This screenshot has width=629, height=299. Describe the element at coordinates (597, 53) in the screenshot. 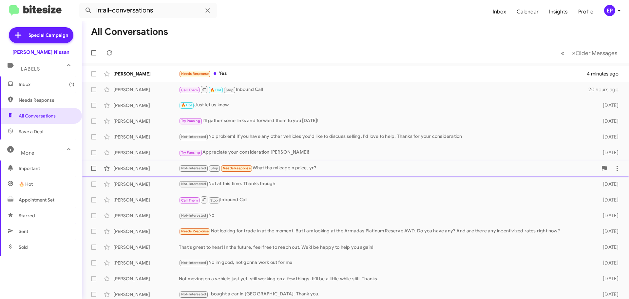

I see `span: Older Messages` at that location.